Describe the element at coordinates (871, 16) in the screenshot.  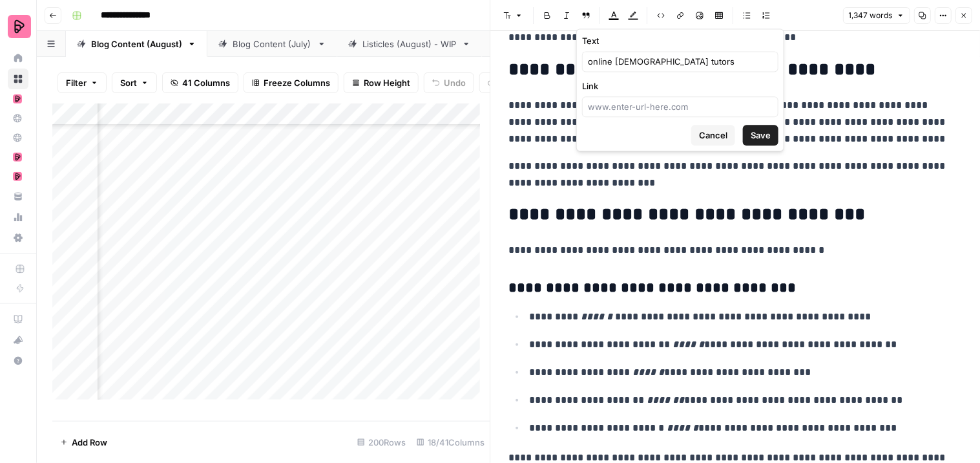
I see `span: 1,347 words` at that location.